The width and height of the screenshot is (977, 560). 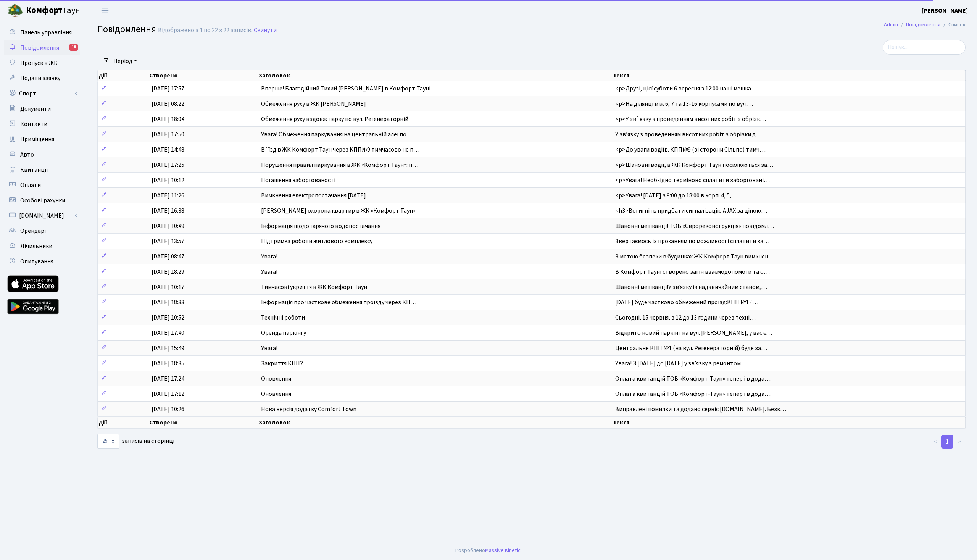 What do you see at coordinates (105, 10) in the screenshot?
I see `button: Переключити навігацію` at bounding box center [105, 10].